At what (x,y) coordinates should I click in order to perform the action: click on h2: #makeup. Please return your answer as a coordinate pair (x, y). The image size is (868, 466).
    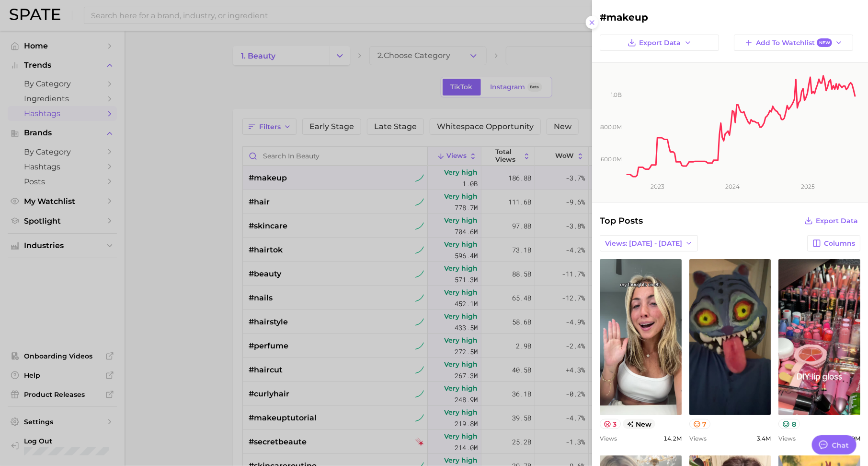
    Looking at the image, I should click on (730, 17).